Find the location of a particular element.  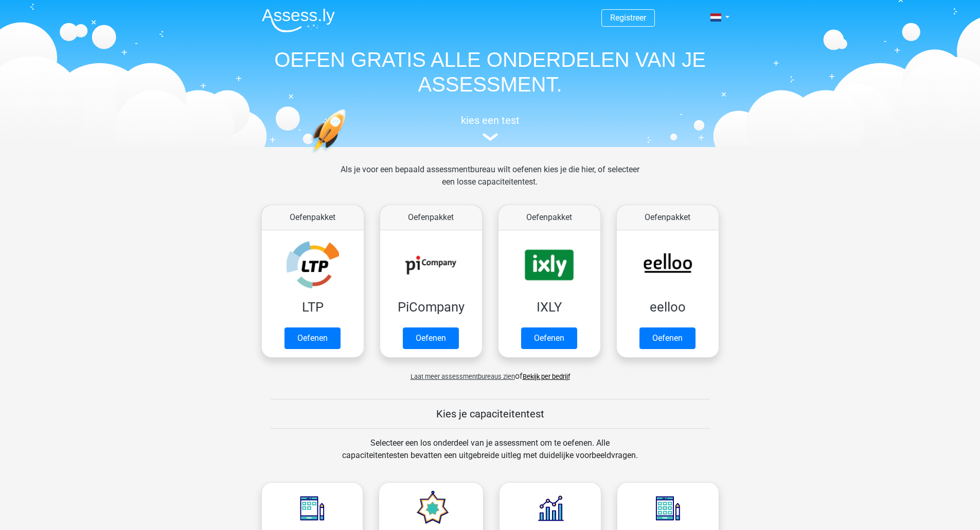

h5: Kies je capaciteitentest is located at coordinates (490, 414).